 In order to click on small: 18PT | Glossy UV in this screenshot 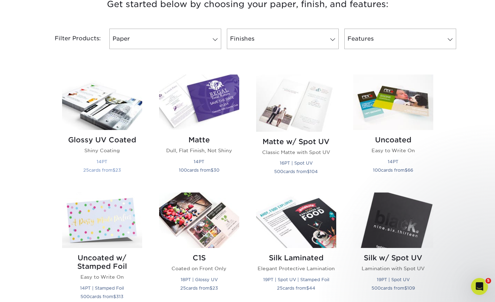, I will do `click(199, 279)`.